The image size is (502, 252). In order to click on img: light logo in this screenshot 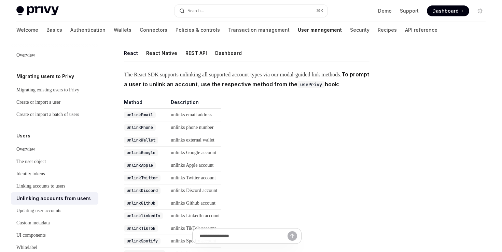, I will do `click(38, 11)`.